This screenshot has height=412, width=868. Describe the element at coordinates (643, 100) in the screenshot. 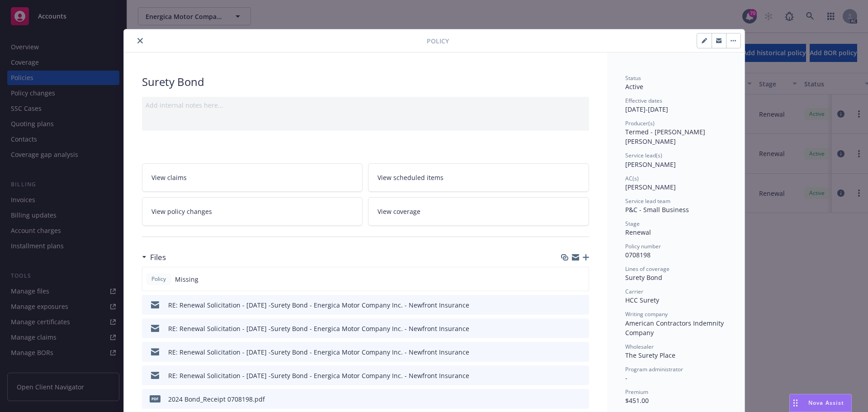

I see `span: Effective dates` at that location.